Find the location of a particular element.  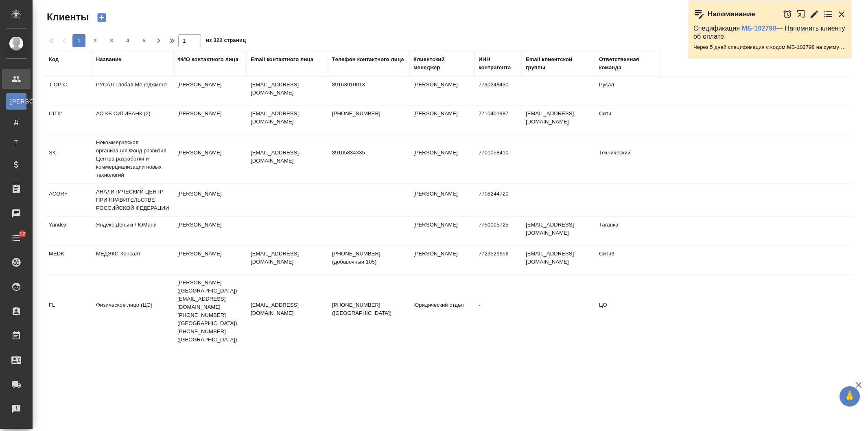

a: МБ-102798 is located at coordinates (759, 28).